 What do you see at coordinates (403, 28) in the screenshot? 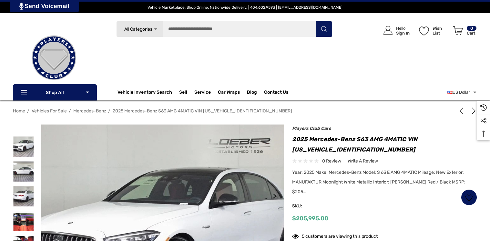
I see `p: Hello` at bounding box center [403, 28].